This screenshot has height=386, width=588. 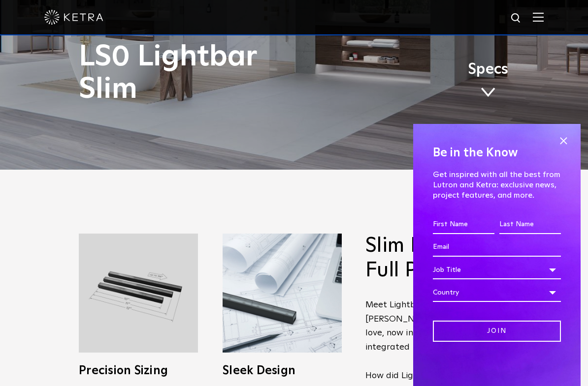 What do you see at coordinates (497, 292) in the screenshot?
I see `div: Country` at bounding box center [497, 292].